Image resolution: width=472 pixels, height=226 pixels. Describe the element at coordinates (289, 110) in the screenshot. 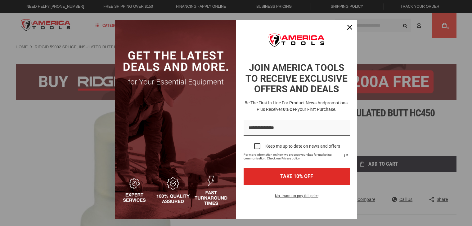

I see `strong: 10% OFF` at that location.